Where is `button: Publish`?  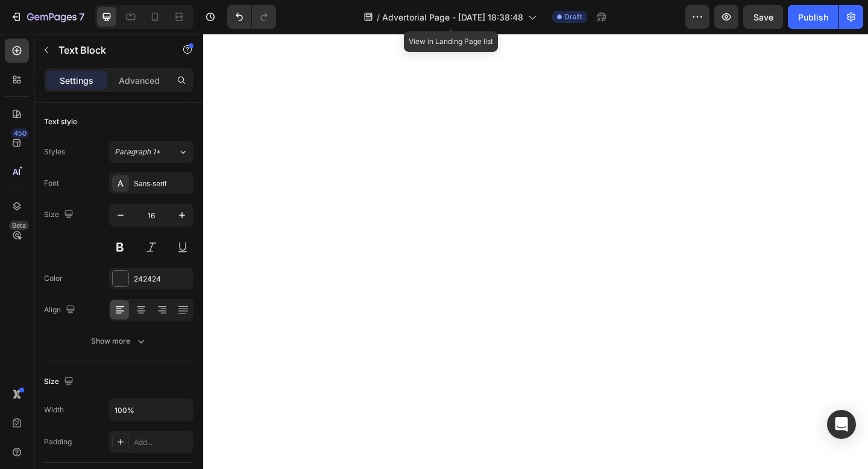
button: Publish is located at coordinates (813, 17).